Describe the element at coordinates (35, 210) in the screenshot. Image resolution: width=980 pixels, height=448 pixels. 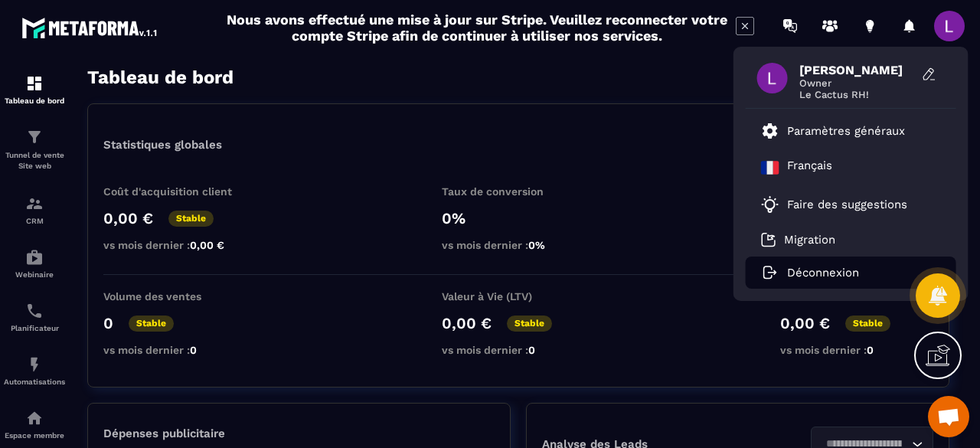
I see `a: formationformationCRM` at that location.